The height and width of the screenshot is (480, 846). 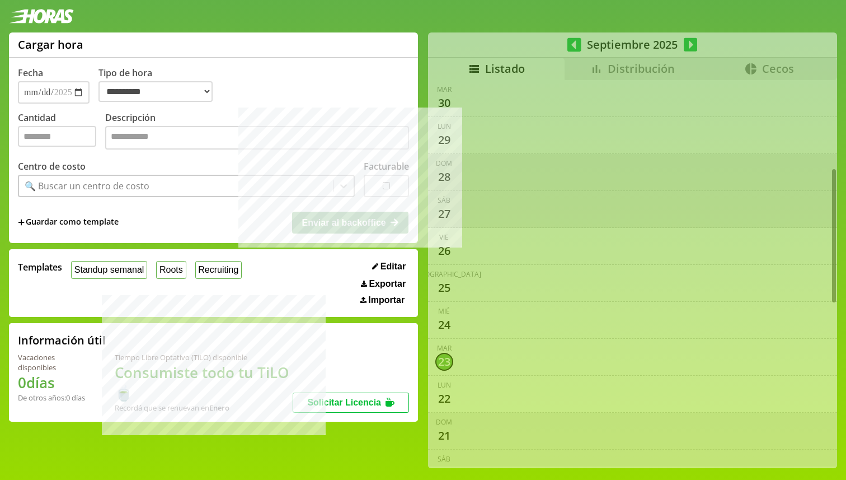 I want to click on textarea: Descripción, so click(x=257, y=138).